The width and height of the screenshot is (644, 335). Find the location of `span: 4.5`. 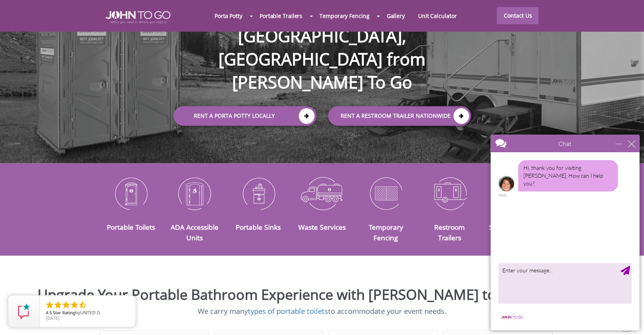

span: 4.5 is located at coordinates (49, 313).